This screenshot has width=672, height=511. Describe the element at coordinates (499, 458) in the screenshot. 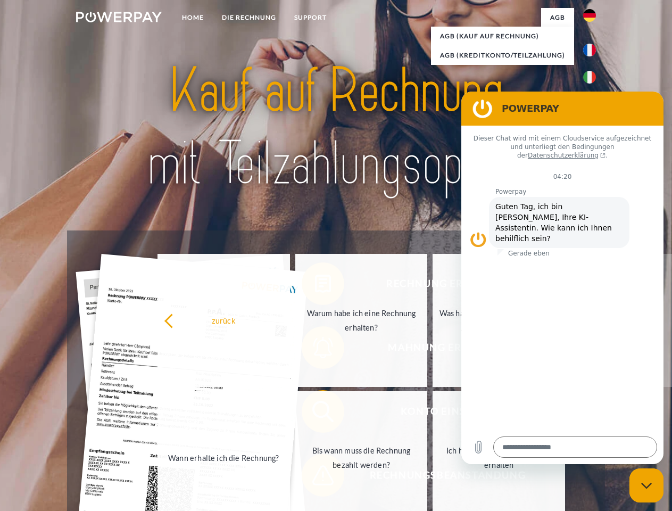

I see `div: Ich habe nur eine Teillieferung erhalten` at that location.